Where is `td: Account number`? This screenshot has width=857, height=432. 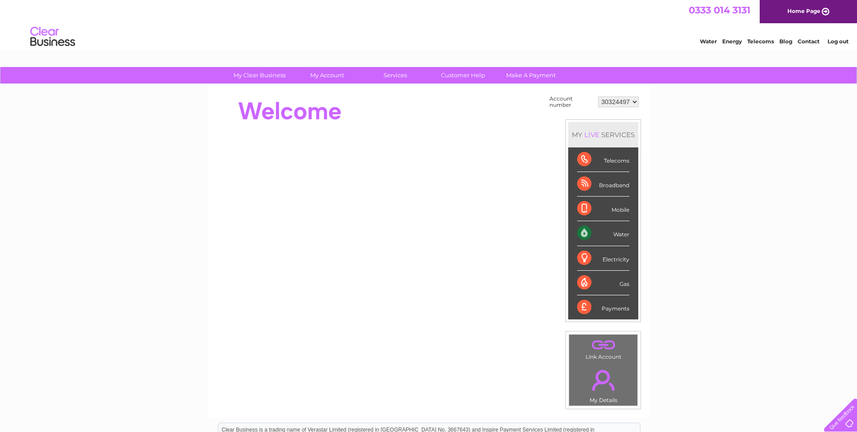 td: Account number is located at coordinates (571, 102).